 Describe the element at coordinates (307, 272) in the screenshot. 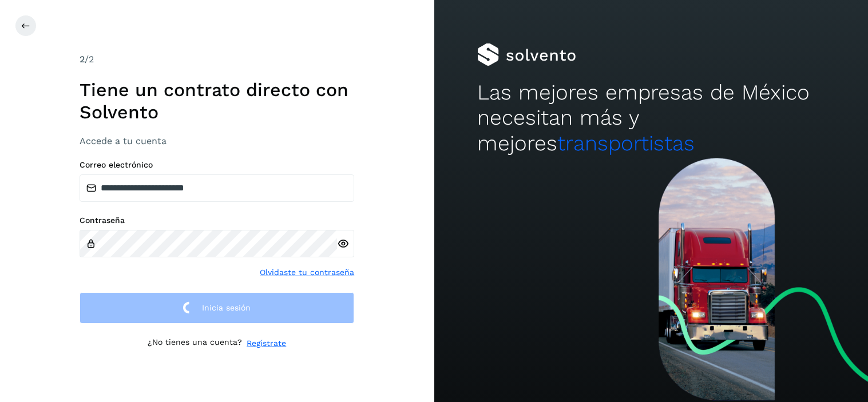

I see `a: Olvidaste tu contraseña` at that location.